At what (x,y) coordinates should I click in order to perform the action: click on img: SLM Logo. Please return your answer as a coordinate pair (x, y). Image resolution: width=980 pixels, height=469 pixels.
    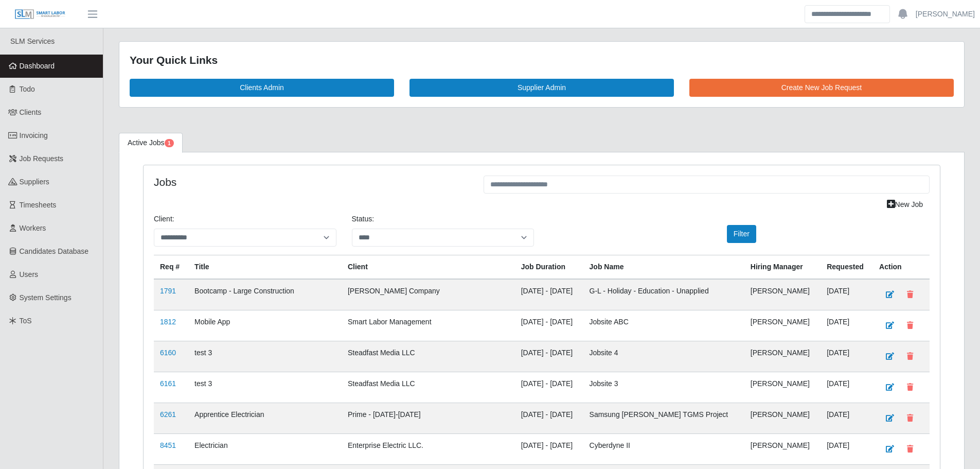
    Looking at the image, I should click on (40, 14).